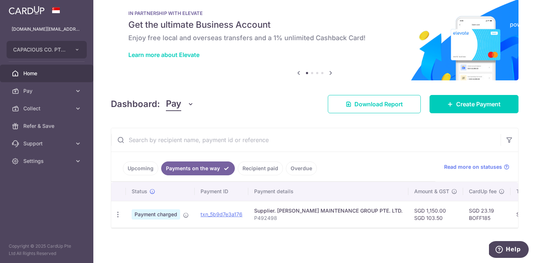  I want to click on p: IN PARTNERSHIP WITH ELEVATE, so click(315, 13).